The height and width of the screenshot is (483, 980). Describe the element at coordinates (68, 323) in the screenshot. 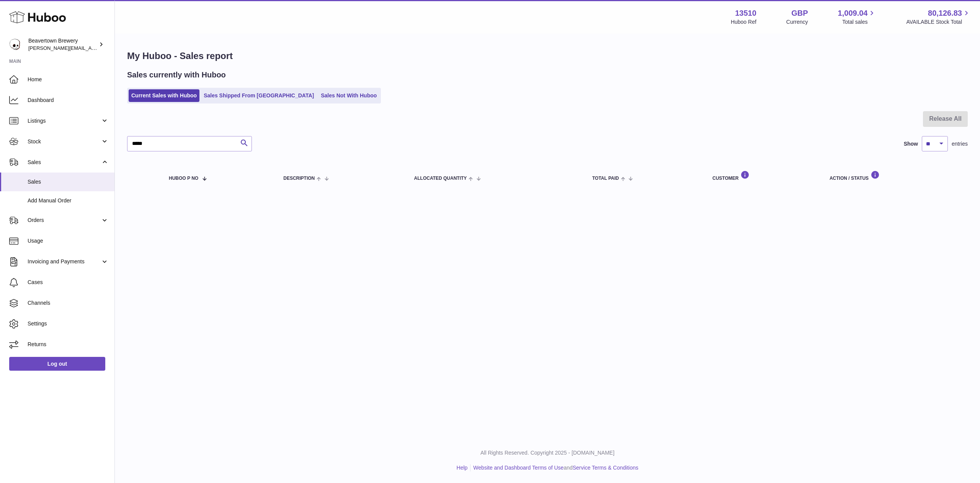

I see `span: Settings` at that location.